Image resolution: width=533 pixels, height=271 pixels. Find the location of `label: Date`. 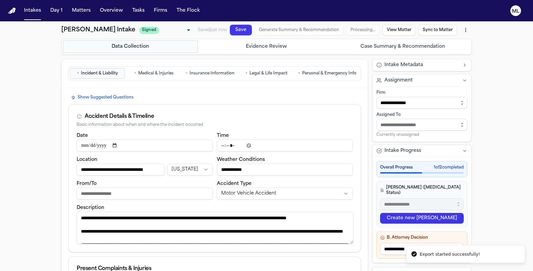

label: Date is located at coordinates (82, 135).